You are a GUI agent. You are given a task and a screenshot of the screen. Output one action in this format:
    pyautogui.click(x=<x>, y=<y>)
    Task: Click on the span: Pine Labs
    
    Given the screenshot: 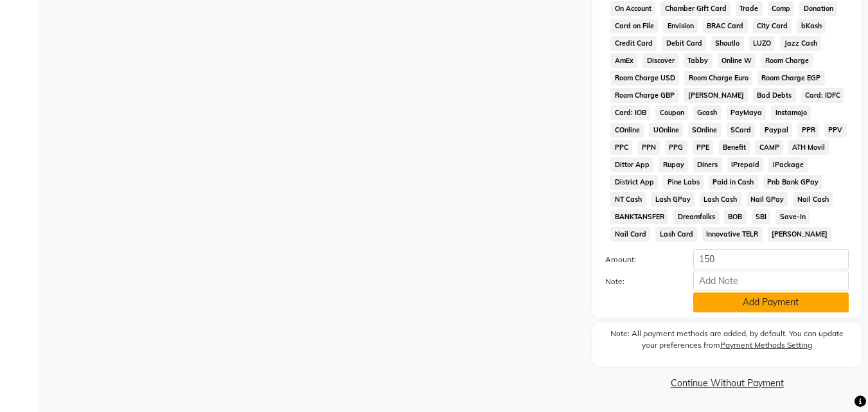 What is the action you would take?
    pyautogui.click(x=684, y=181)
    